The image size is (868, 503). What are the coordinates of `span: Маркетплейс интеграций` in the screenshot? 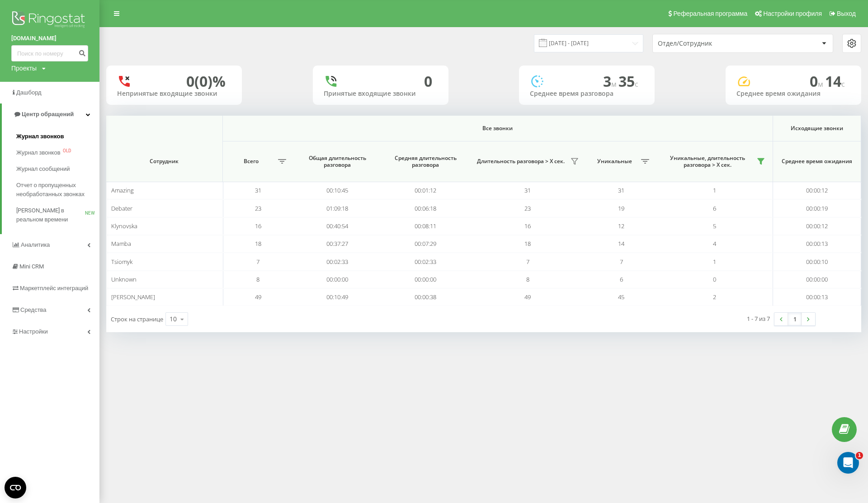 It's located at (54, 288).